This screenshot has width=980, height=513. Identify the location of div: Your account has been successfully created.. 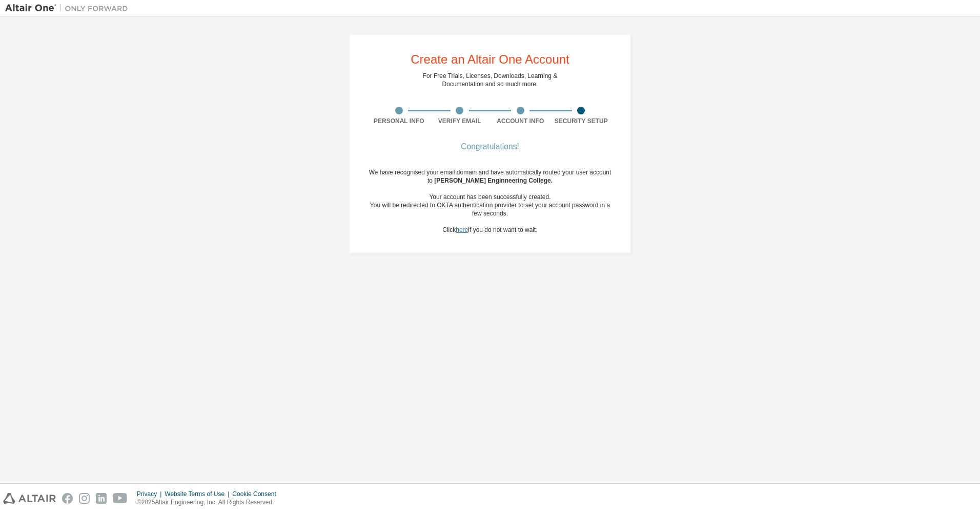
(490, 197).